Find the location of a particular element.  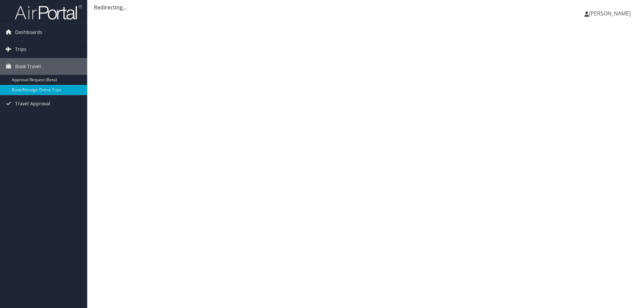

img: airportal-logo.png is located at coordinates (48, 12).